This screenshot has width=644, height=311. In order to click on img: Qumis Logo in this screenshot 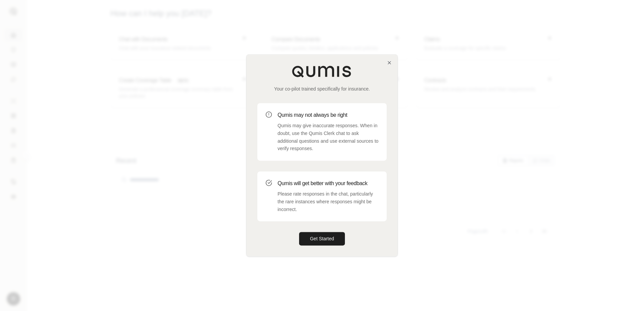, I will do `click(322, 72)`.